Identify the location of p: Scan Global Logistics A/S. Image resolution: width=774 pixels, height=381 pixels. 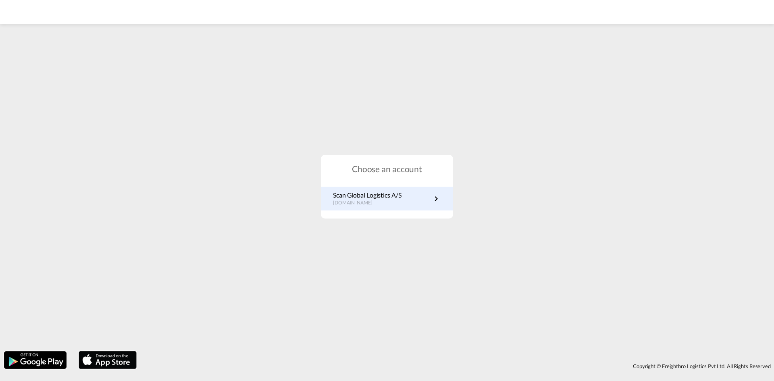
(367, 195).